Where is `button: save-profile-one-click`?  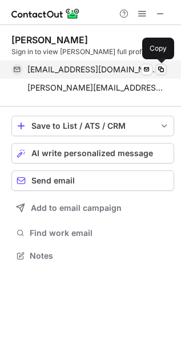 button: save-profile-one-click is located at coordinates (92, 126).